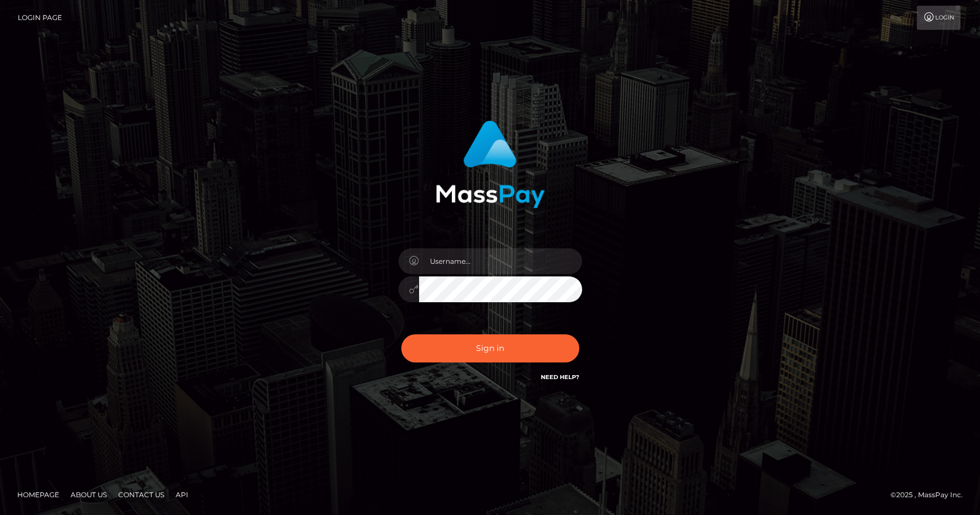 This screenshot has height=515, width=980. Describe the element at coordinates (560, 377) in the screenshot. I see `a: Need Help?` at that location.